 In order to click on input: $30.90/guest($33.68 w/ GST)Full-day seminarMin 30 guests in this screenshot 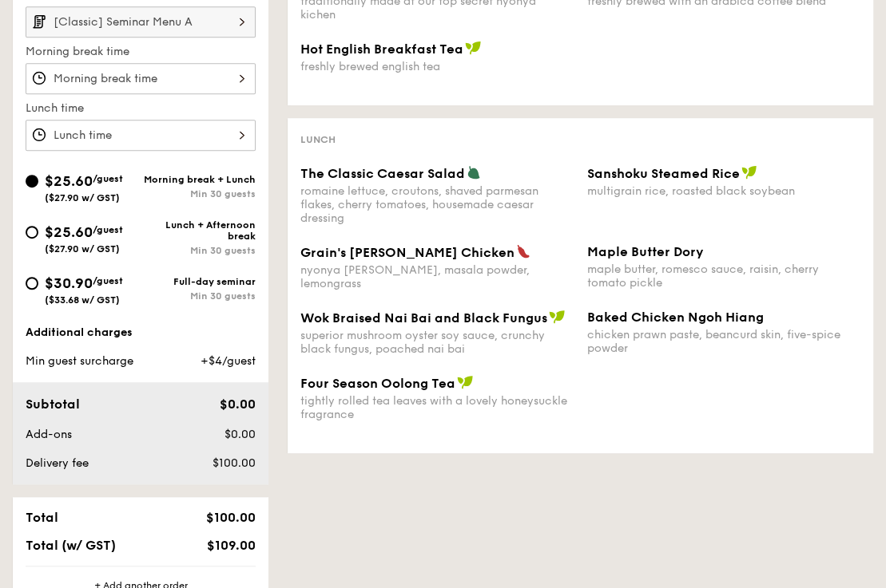, I will do `click(32, 284)`.